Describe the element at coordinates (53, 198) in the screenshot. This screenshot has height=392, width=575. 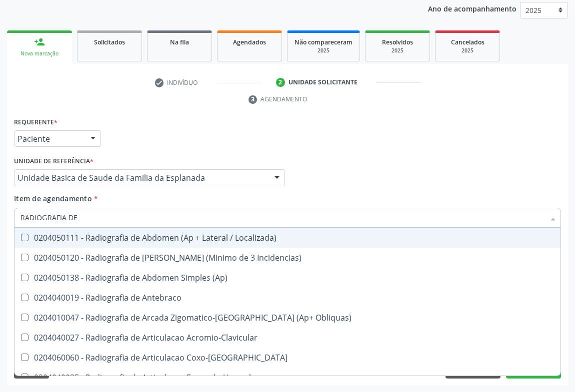
I see `span: Item de agendamento` at that location.